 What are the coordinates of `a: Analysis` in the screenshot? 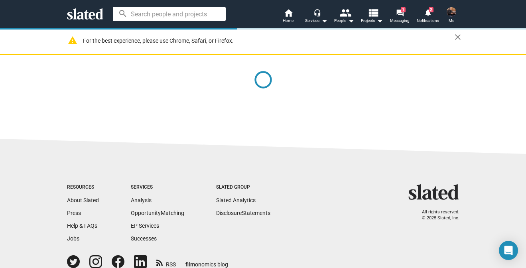 It's located at (141, 200).